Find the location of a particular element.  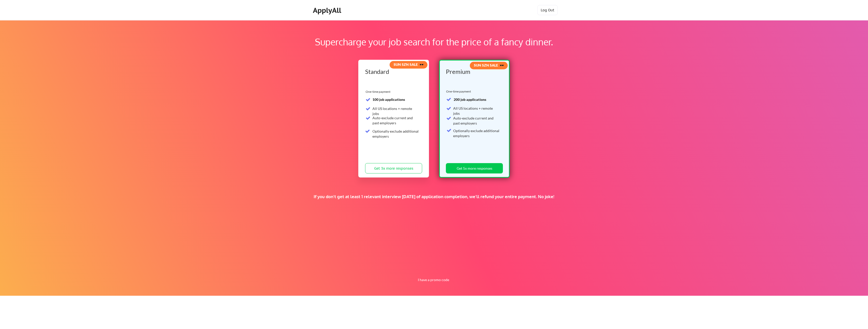

button: Log Out is located at coordinates (547, 10).